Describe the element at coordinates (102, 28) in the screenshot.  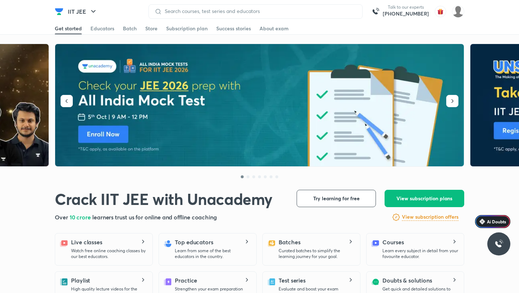
I see `a: Educators` at that location.